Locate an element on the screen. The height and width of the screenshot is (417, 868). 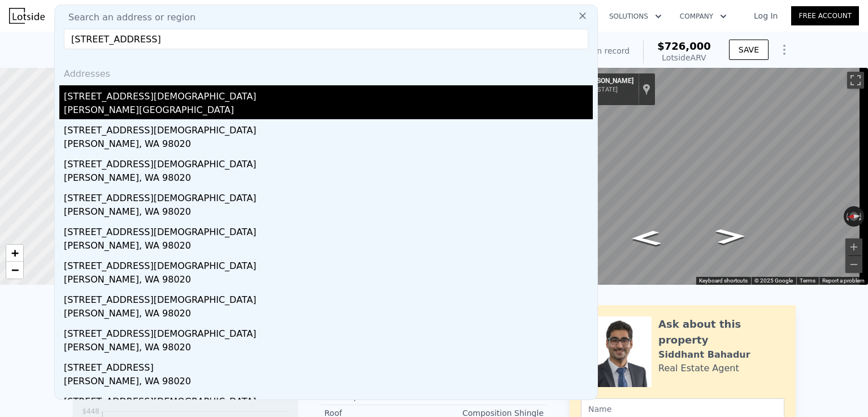
button: Reset the view is located at coordinates (853, 217).